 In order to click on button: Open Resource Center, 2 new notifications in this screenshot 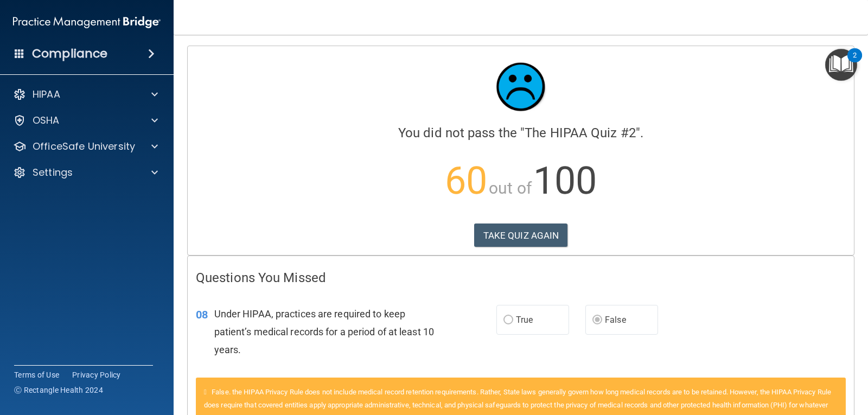, I will do `click(841, 65)`.